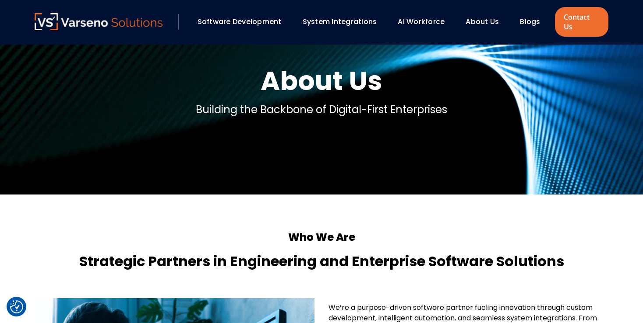 This screenshot has height=323, width=643. I want to click on a: Software Development, so click(239, 21).